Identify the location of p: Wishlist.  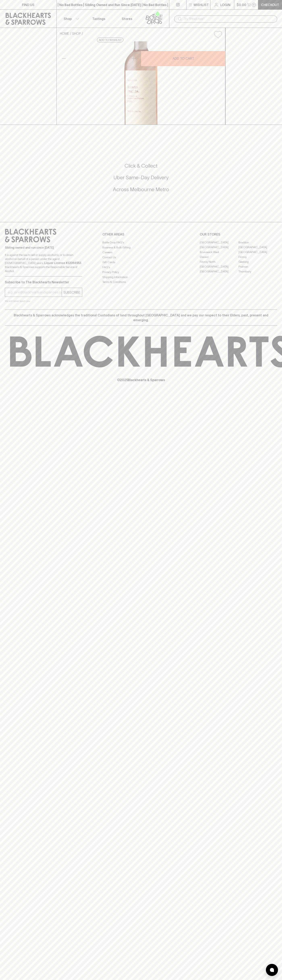
(201, 5).